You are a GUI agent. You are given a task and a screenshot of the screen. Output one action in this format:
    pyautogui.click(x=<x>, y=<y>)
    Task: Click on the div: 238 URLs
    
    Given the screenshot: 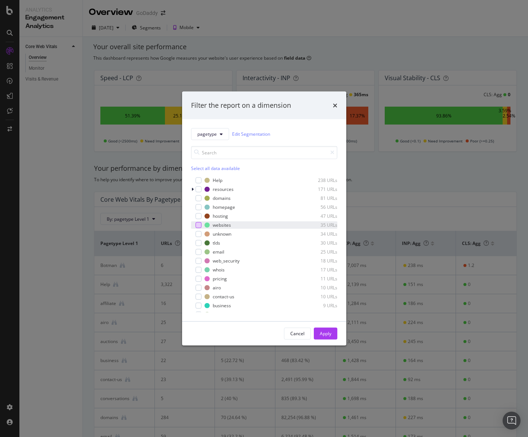 What is the action you would take?
    pyautogui.click(x=319, y=180)
    